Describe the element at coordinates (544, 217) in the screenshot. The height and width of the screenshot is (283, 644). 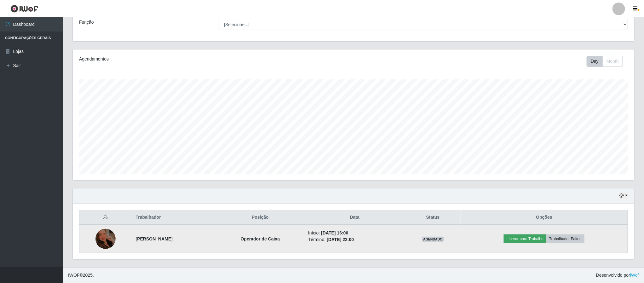
I see `th: Opções` at that location.